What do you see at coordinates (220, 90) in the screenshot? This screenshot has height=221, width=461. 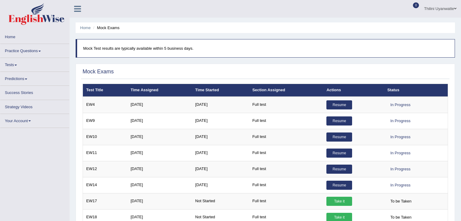 I see `th: Time Started` at bounding box center [220, 90].